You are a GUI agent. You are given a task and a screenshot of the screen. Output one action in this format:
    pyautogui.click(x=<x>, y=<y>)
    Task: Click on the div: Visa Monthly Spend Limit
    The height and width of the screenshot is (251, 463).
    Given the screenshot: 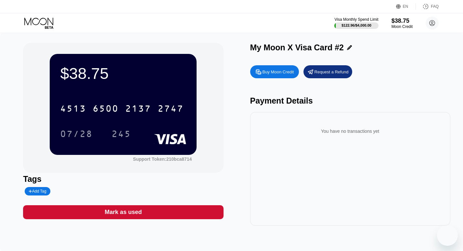 What is the action you would take?
    pyautogui.click(x=356, y=19)
    